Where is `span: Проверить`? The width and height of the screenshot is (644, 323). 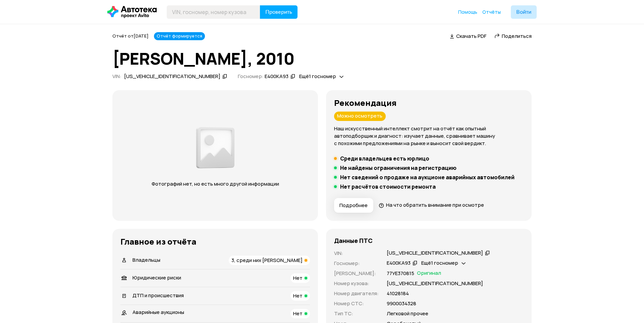
span: Проверить is located at coordinates (279, 12).